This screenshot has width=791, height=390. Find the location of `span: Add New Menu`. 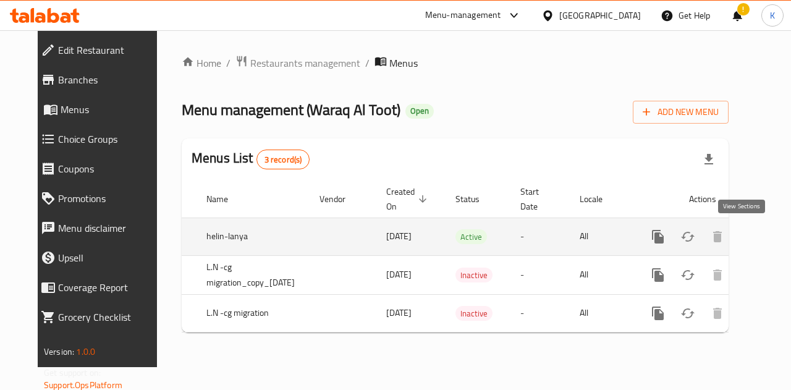

span: Add New Menu is located at coordinates (681, 112).